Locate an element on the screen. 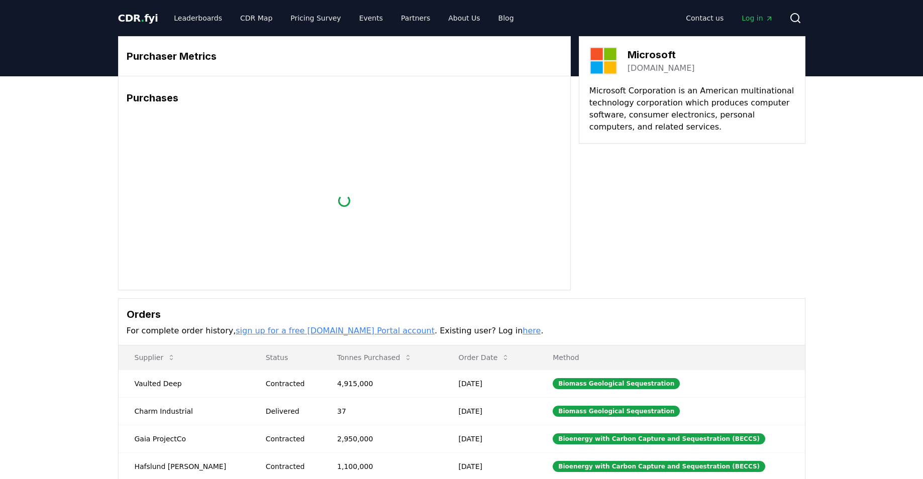 This screenshot has height=479, width=923. span: CDR fyi is located at coordinates (138, 18).